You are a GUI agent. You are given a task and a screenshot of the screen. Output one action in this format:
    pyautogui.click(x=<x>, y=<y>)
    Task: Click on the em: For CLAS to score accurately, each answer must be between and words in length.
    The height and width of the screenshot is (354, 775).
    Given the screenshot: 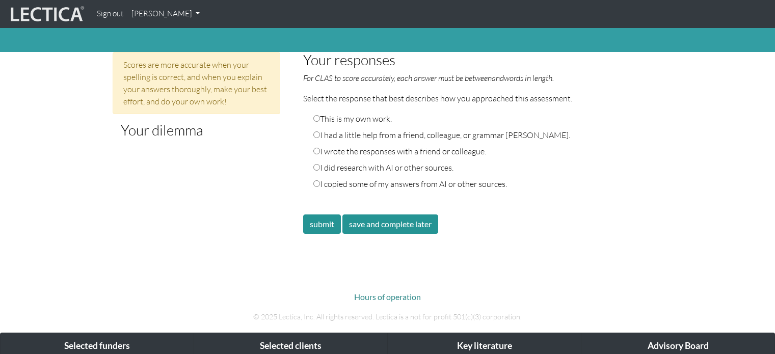 What is the action you would take?
    pyautogui.click(x=429, y=78)
    